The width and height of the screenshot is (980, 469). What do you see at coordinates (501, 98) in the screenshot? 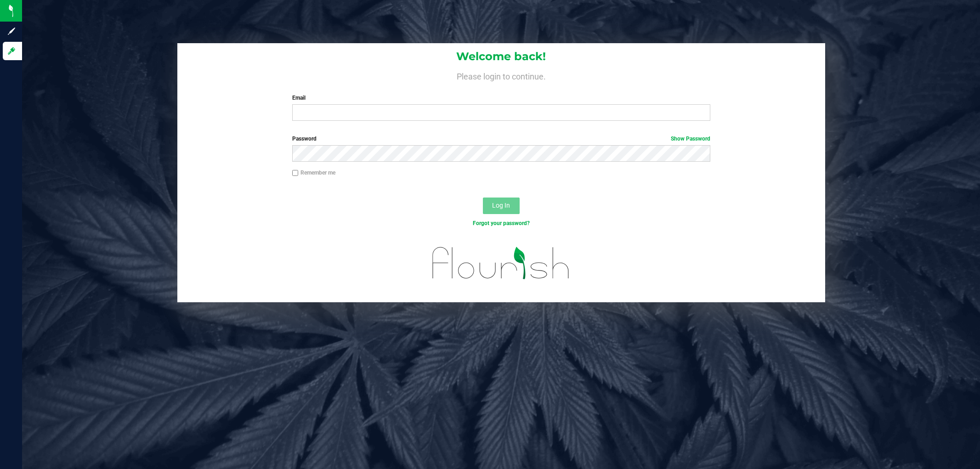
I see `label: Email` at bounding box center [501, 98].